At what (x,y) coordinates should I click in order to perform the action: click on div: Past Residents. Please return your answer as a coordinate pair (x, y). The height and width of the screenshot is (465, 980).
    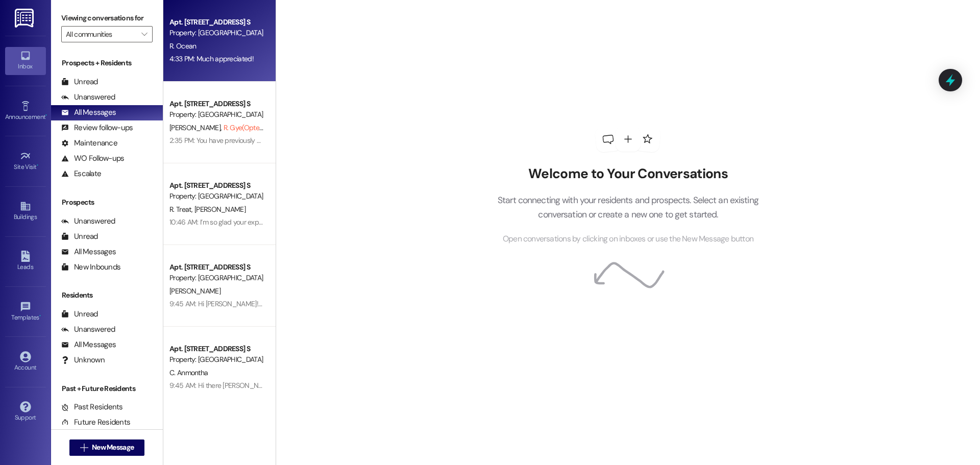
    Looking at the image, I should click on (91, 407).